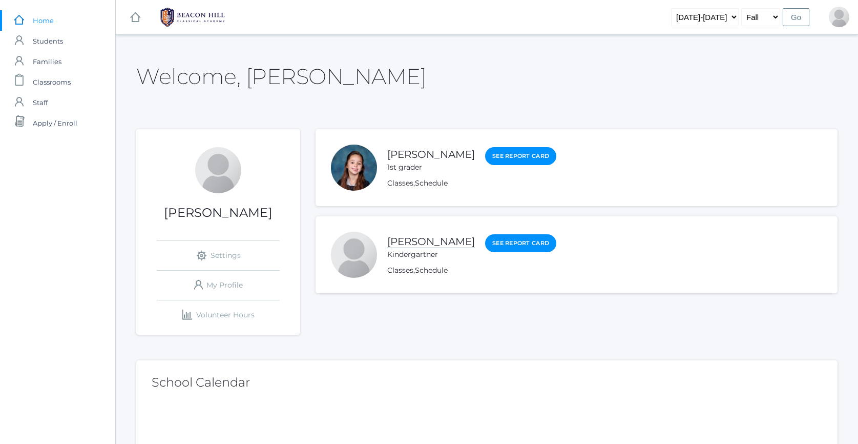 This screenshot has height=444, width=858. What do you see at coordinates (47, 61) in the screenshot?
I see `span: Families` at bounding box center [47, 61].